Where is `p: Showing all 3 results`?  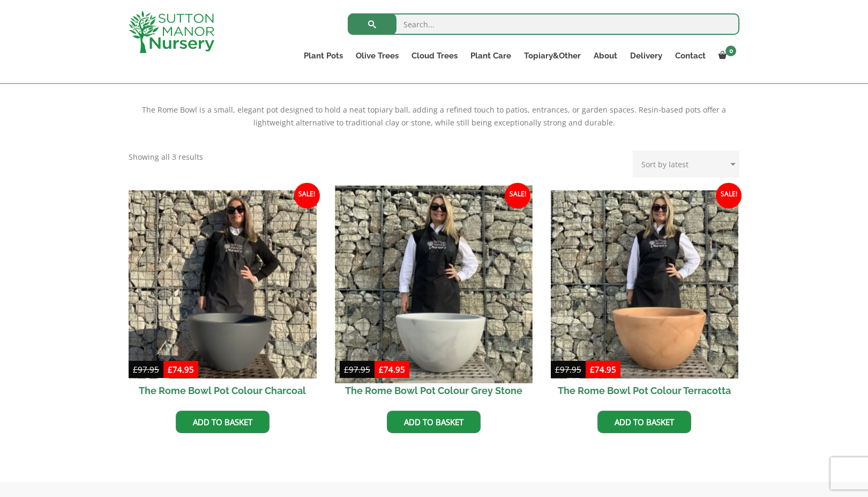
p: Showing all 3 results is located at coordinates (166, 157).